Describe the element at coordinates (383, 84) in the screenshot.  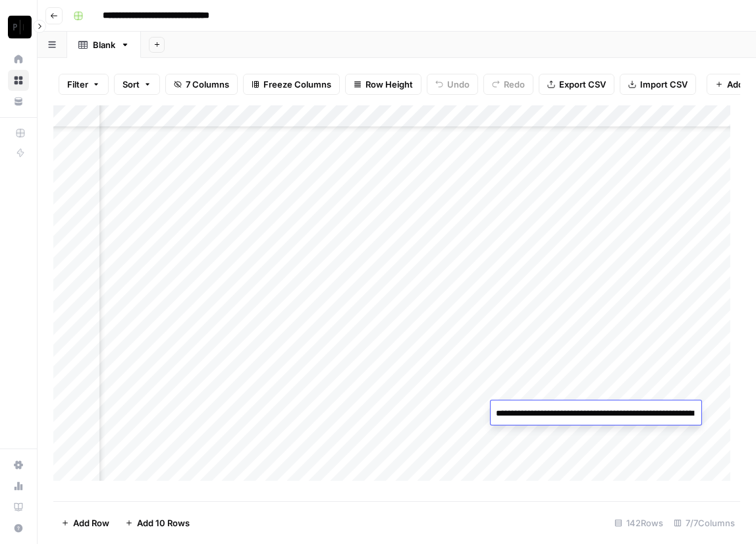
I see `button: Row Height` at that location.